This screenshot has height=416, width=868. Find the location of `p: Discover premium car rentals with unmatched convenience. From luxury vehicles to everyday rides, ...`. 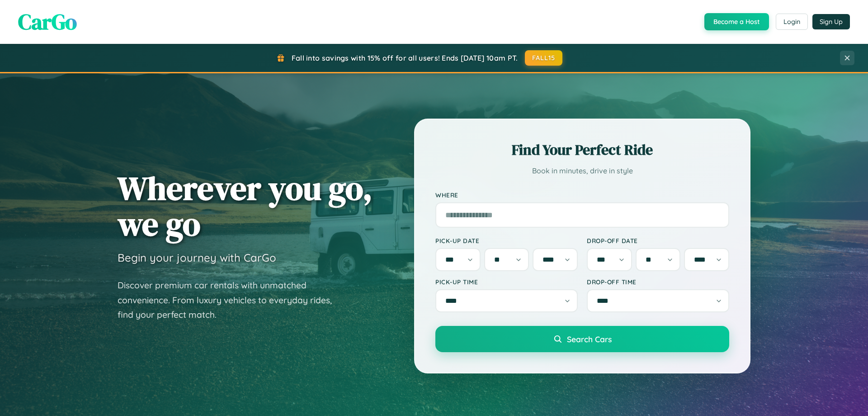

p: Discover premium car rentals with unmatched convenience. From luxury vehicles to everyday rides, ... is located at coordinates (231, 300).